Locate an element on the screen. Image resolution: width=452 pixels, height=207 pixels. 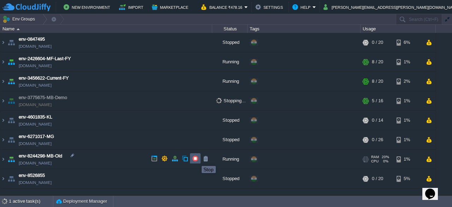
a: env-3775675-MB-Demo is located at coordinates (43, 97).